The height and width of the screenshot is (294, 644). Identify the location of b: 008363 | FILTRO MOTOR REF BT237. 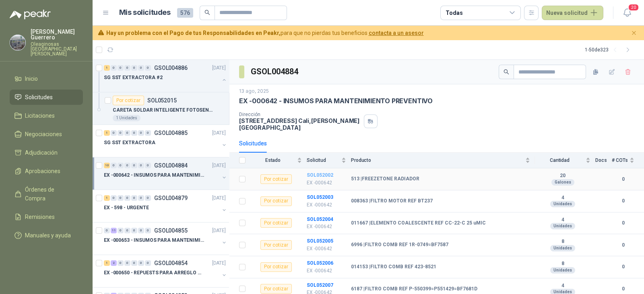
(391, 201).